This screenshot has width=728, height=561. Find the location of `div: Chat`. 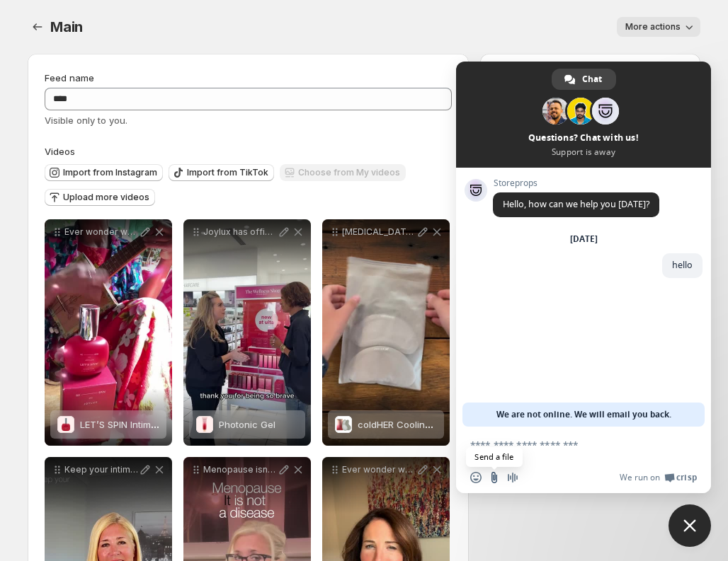

div: Chat is located at coordinates (583, 79).